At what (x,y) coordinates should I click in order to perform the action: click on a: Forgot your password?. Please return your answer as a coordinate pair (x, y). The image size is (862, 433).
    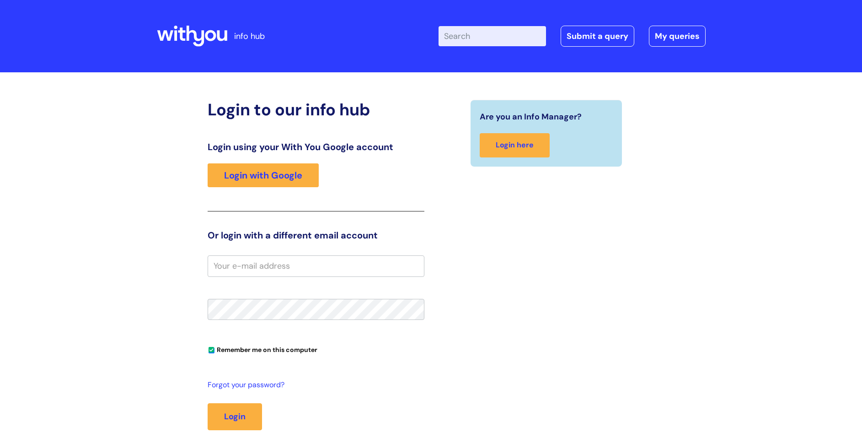
    Looking at the image, I should click on (314, 385).